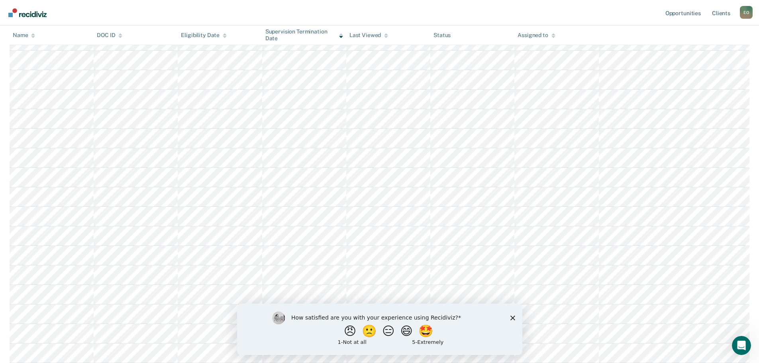  I want to click on button: 2, so click(133, 27).